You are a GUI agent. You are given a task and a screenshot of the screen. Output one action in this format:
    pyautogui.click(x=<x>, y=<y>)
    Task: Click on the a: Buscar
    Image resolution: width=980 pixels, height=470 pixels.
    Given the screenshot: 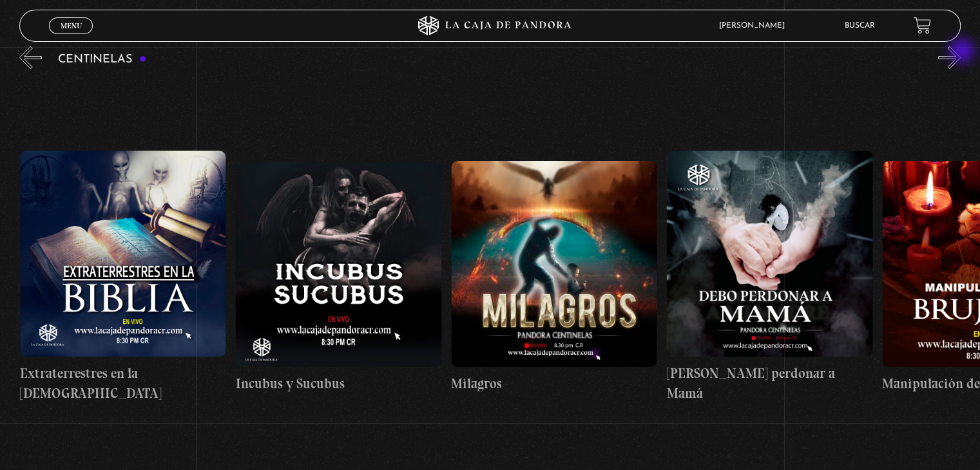 What is the action you would take?
    pyautogui.click(x=860, y=26)
    